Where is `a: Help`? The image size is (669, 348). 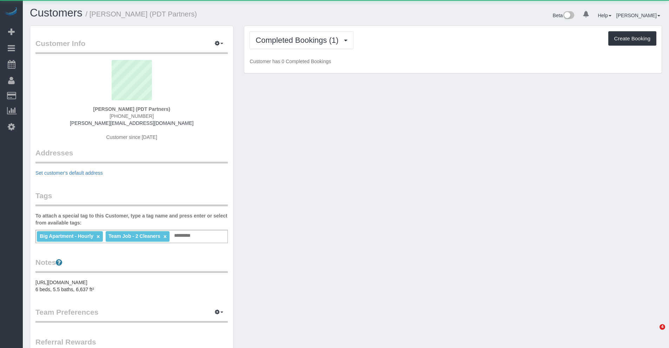 a: Help is located at coordinates (604, 15).